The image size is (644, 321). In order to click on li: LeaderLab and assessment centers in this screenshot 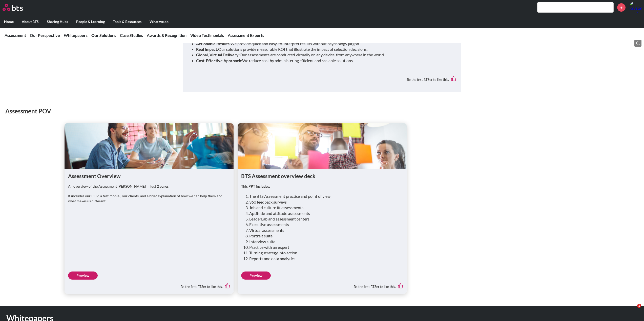, I will do `click(324, 219)`.